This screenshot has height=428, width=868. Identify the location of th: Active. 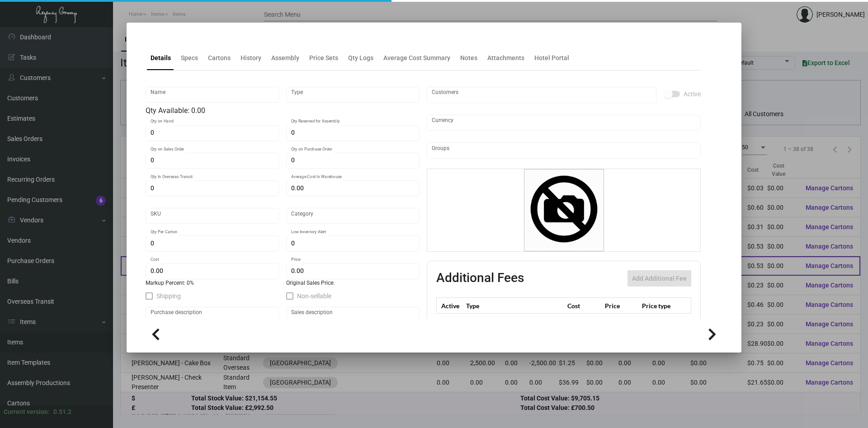
(450, 306).